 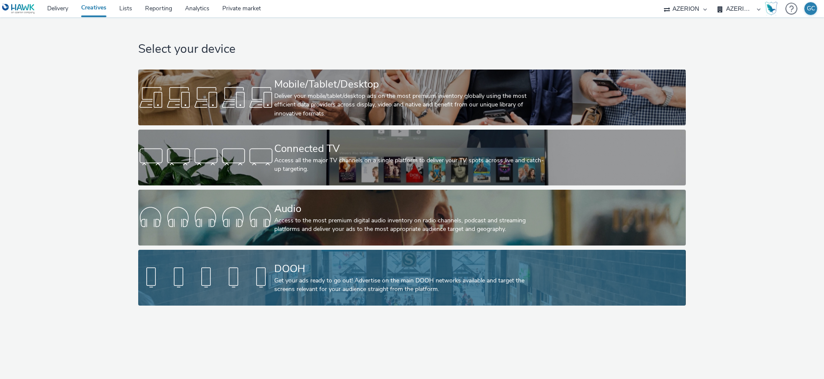 What do you see at coordinates (410, 269) in the screenshot?
I see `div: DOOH` at bounding box center [410, 269].